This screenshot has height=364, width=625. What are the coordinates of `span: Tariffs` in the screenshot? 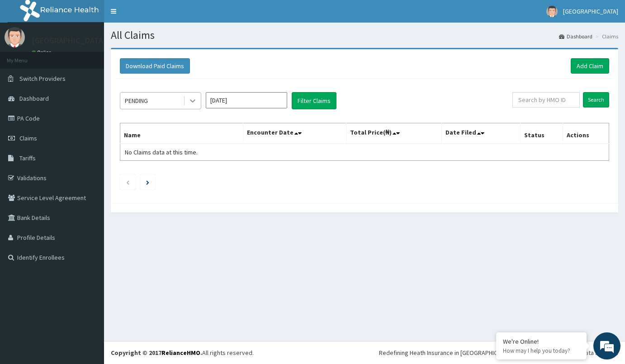 It's located at (28, 158).